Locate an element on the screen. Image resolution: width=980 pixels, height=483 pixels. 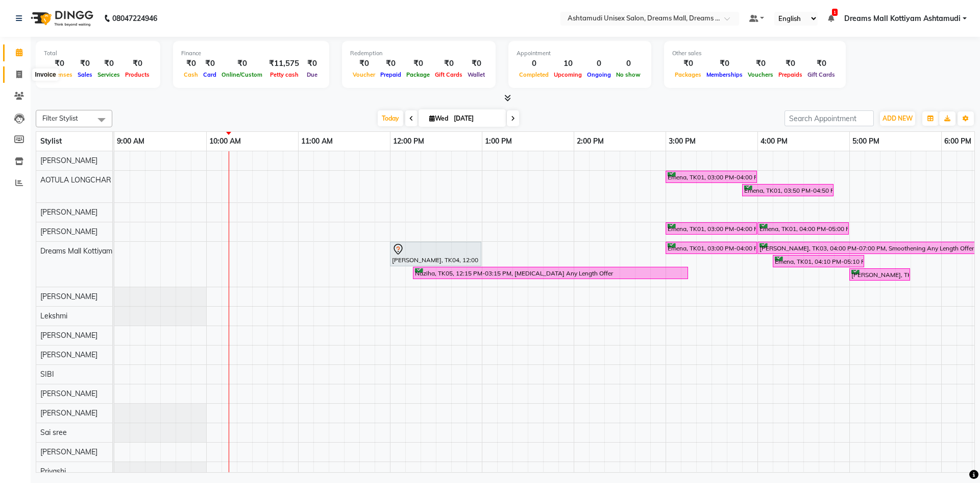
span: No show is located at coordinates (629, 75).